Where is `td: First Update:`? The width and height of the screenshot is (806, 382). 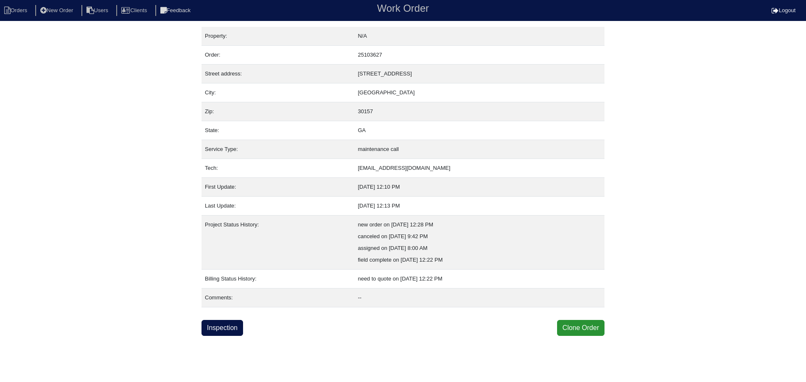
td: First Update: is located at coordinates (278, 187).